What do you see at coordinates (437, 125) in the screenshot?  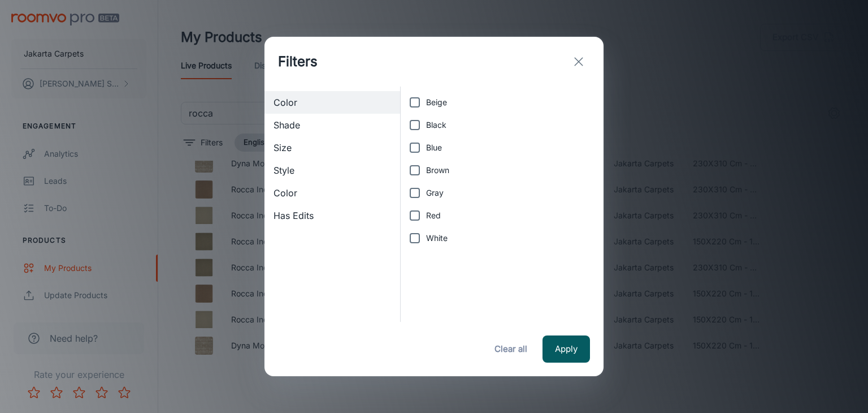 I see `span: Black` at bounding box center [437, 125].